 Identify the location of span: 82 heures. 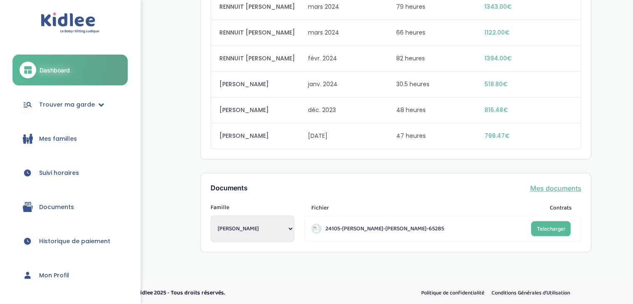
(440, 58).